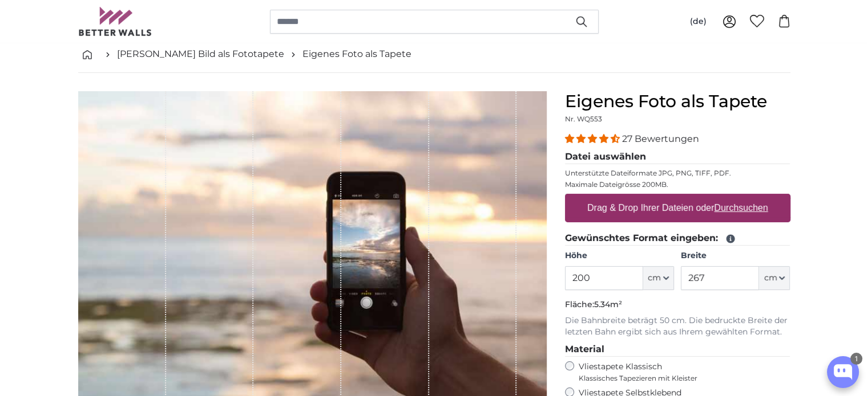 This screenshot has height=396, width=868. Describe the element at coordinates (608, 305) in the screenshot. I see `span: 5.34m²` at that location.